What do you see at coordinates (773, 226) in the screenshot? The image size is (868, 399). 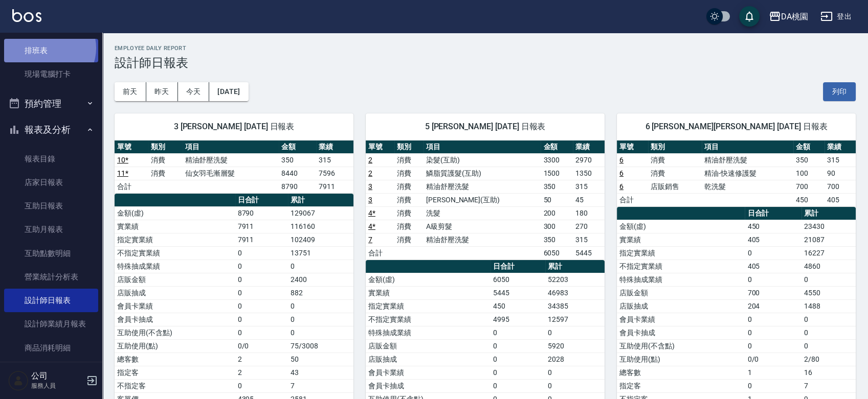 I see `td: 450` at bounding box center [773, 226].